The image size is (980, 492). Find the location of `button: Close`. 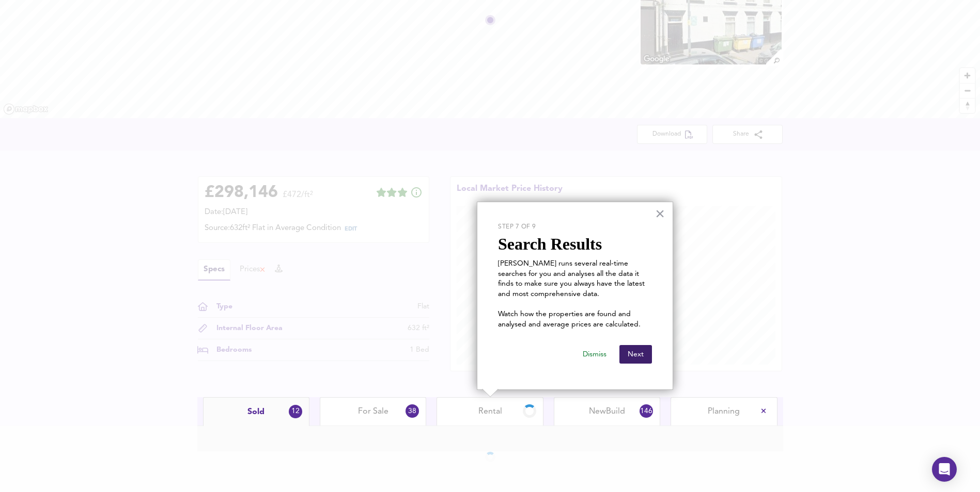

button: Close is located at coordinates (660, 214).